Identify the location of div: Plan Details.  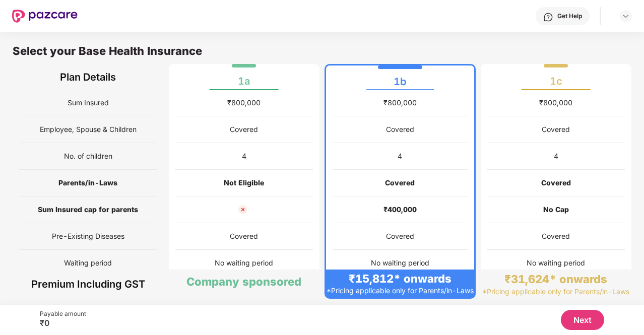
(88, 76).